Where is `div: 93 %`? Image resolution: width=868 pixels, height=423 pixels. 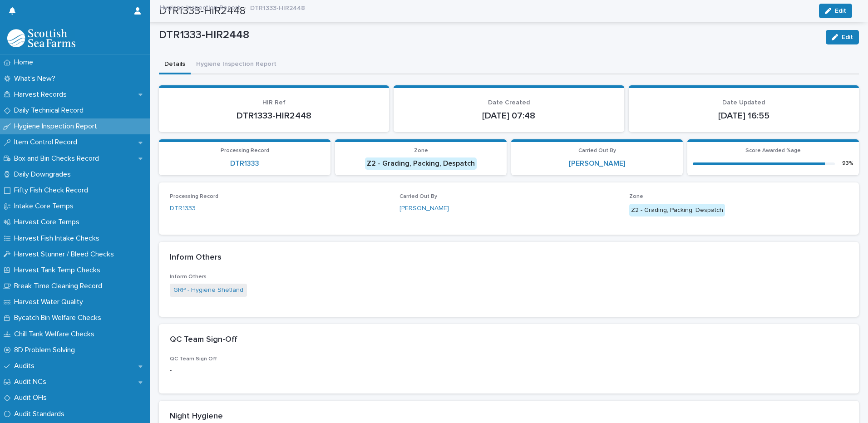 div: 93 % is located at coordinates (847, 163).